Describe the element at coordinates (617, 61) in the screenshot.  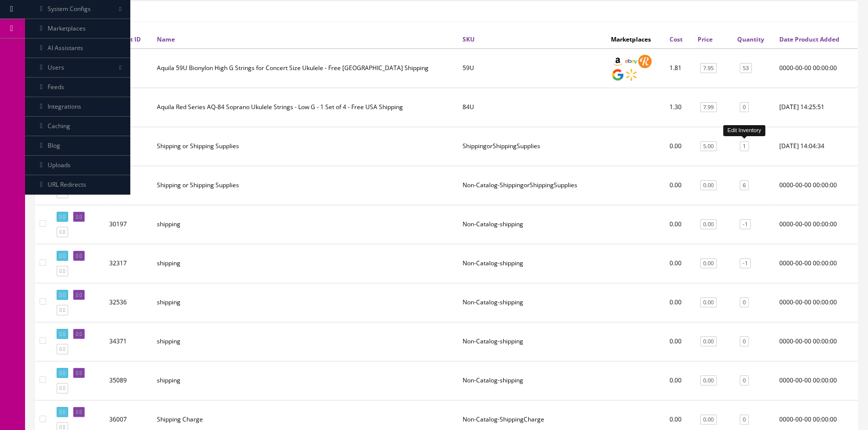
I see `img: amazon` at that location.